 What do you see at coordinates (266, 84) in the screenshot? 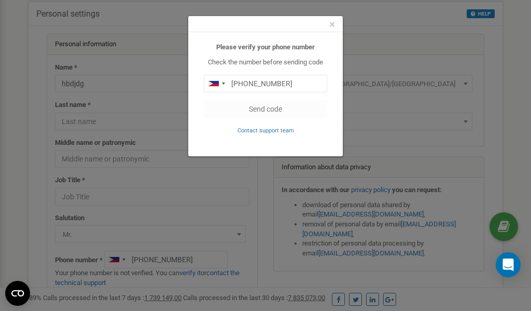
I see `input: 0905 123 4567` at bounding box center [266, 84].